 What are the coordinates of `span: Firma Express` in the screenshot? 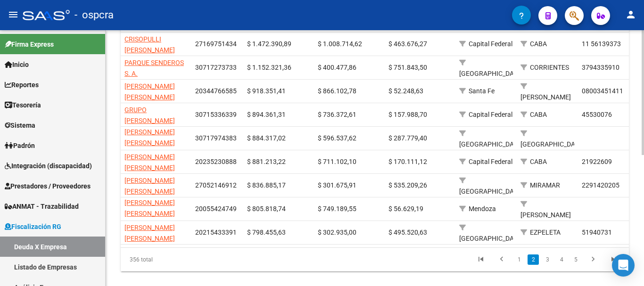 It's located at (29, 44).